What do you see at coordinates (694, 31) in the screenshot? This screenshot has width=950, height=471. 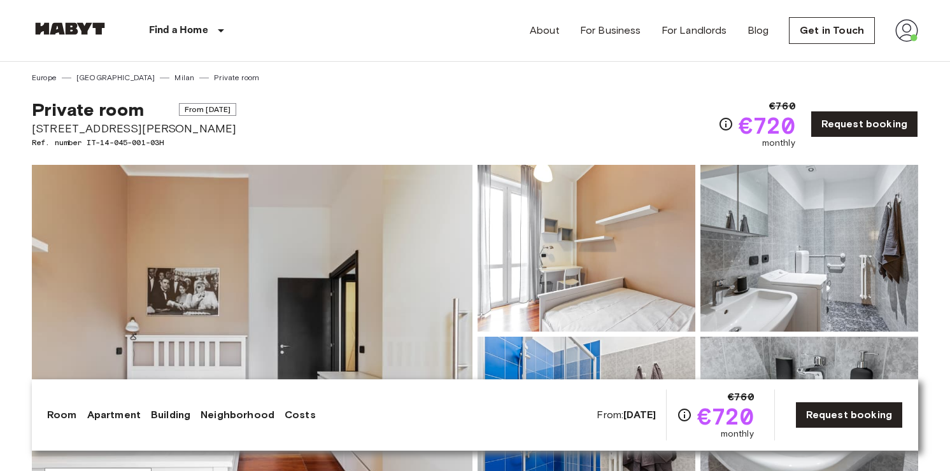 I see `a: For Landlords` at bounding box center [694, 31].